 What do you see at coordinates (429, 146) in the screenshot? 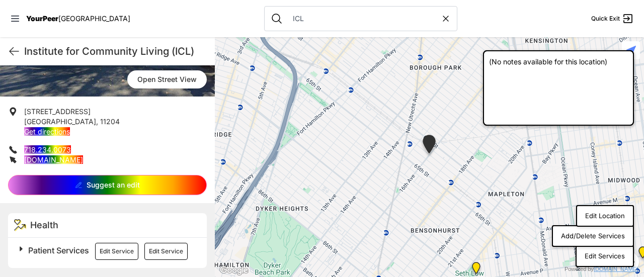
I see `div: HealthCare Choices, Bensonhurst` at bounding box center [429, 146].